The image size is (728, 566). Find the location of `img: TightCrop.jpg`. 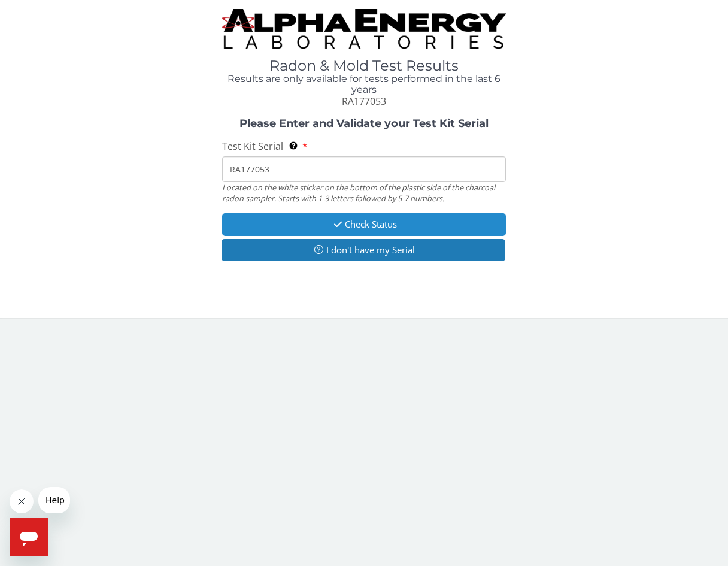

img: TightCrop.jpg is located at coordinates (364, 29).